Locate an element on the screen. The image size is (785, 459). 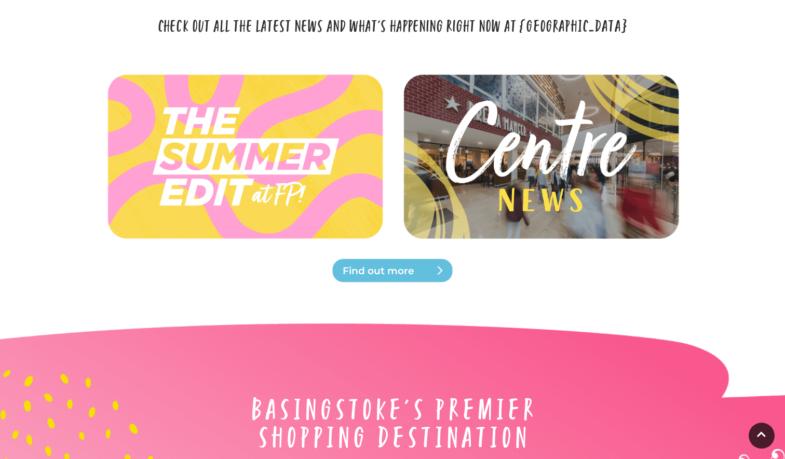
img: About Festival Place is located at coordinates (392, 423).